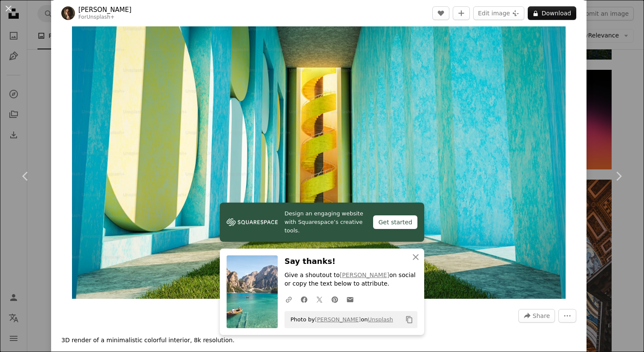 The image size is (644, 352). What do you see at coordinates (252, 223) in the screenshot?
I see `img: file-1606177908946-d1eed1cbe4f5image` at bounding box center [252, 223].